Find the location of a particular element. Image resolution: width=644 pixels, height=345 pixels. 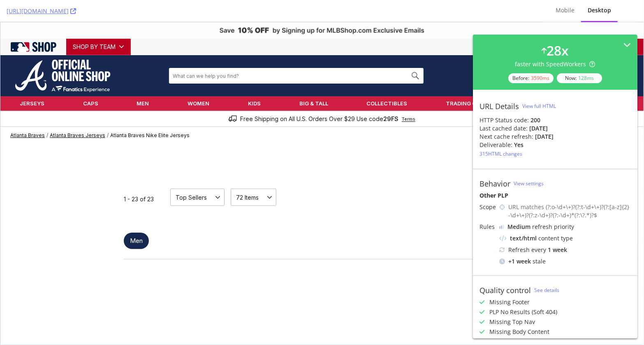

div: 315 HTML changes is located at coordinates (500, 154).